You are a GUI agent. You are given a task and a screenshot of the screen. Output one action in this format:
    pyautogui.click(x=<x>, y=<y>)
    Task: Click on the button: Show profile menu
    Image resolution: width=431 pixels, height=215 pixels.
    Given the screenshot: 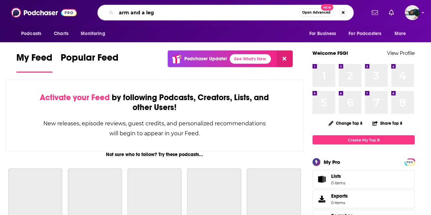 What is the action you would take?
    pyautogui.click(x=412, y=13)
    